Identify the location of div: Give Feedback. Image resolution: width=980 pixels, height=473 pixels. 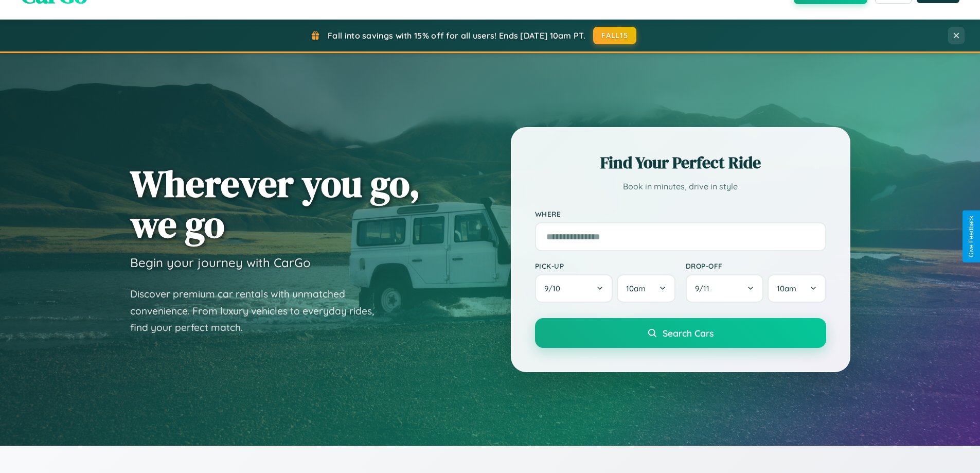
(971, 236).